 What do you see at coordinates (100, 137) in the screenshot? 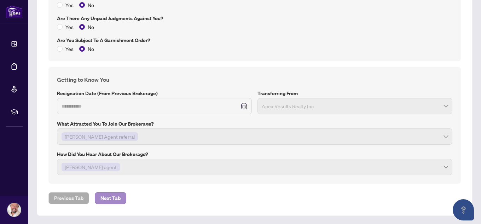
I see `span: RAHR Agent referral` at bounding box center [100, 137].